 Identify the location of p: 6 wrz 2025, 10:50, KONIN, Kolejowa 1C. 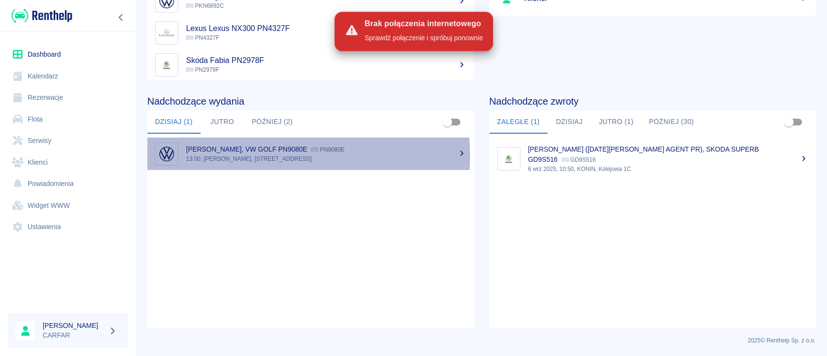
(668, 169).